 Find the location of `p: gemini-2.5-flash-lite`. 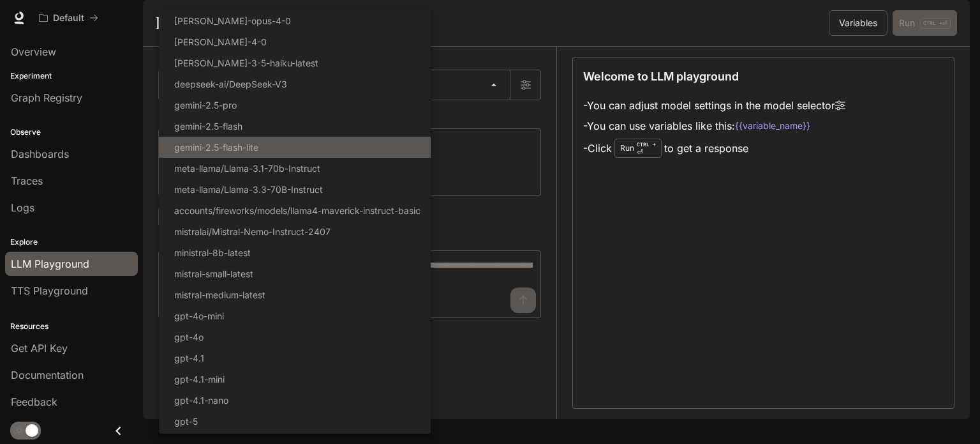

p: gemini-2.5-flash-lite is located at coordinates (216, 147).